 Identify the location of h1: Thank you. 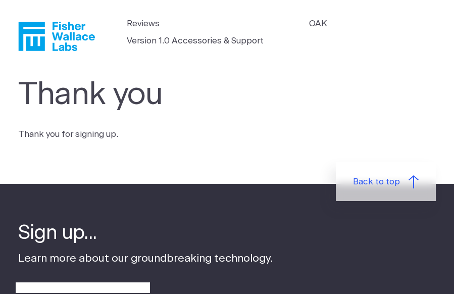
(180, 94).